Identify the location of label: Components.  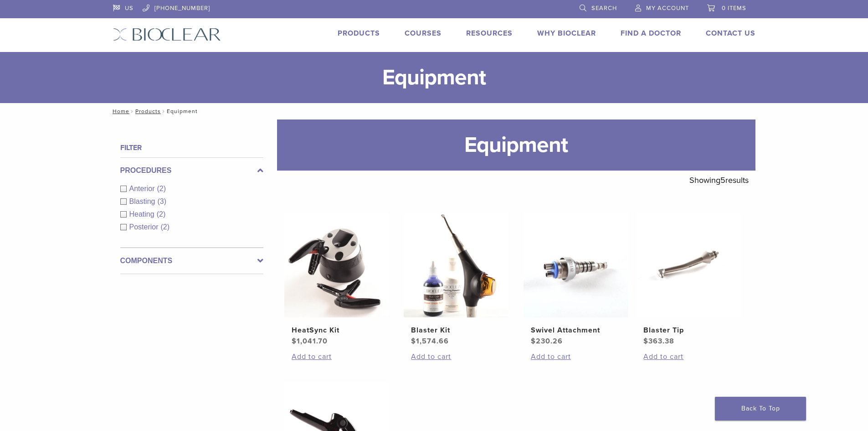
(192, 260).